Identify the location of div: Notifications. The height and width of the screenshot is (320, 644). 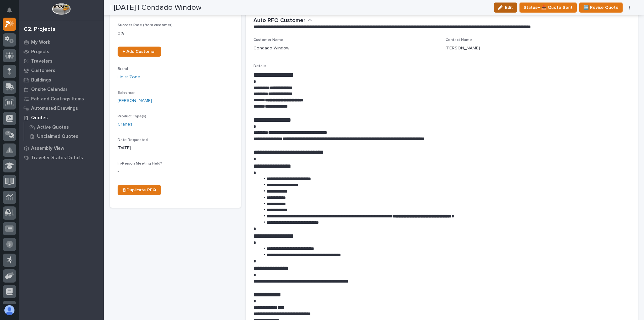
(12, 13).